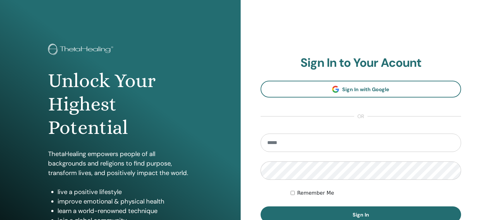 Image resolution: width=481 pixels, height=220 pixels. Describe the element at coordinates (125, 192) in the screenshot. I see `li: live a positive lifestyle` at that location.